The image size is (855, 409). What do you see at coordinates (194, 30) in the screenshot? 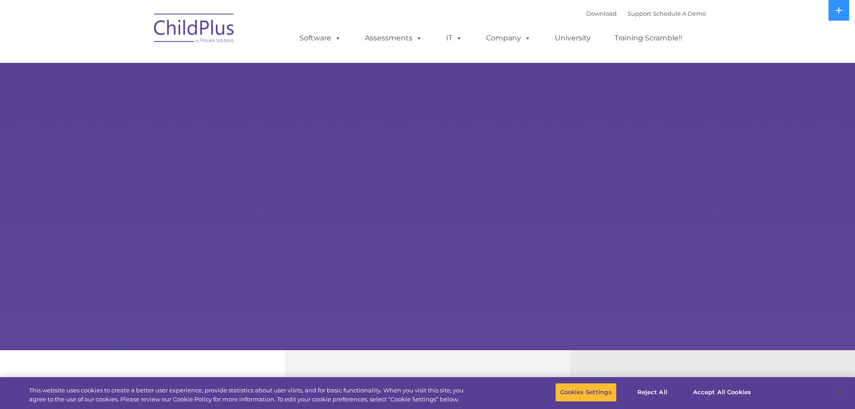
I see `img: ChildPlus by Procare Solutions` at bounding box center [194, 30].